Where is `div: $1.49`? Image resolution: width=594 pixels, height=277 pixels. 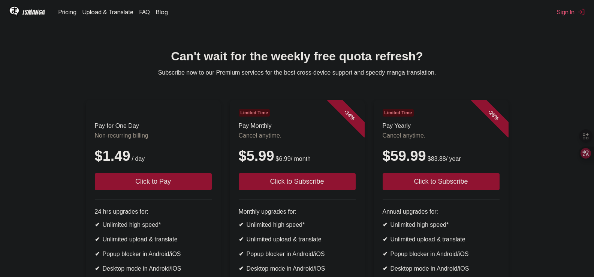 div: $1.49 is located at coordinates (153, 156).